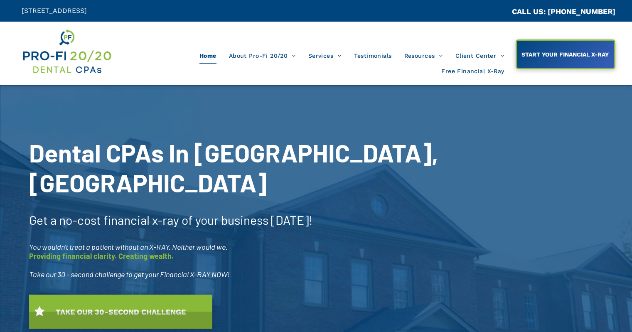 The image size is (632, 332). I want to click on span: CA::CALLC, so click(494, 12).